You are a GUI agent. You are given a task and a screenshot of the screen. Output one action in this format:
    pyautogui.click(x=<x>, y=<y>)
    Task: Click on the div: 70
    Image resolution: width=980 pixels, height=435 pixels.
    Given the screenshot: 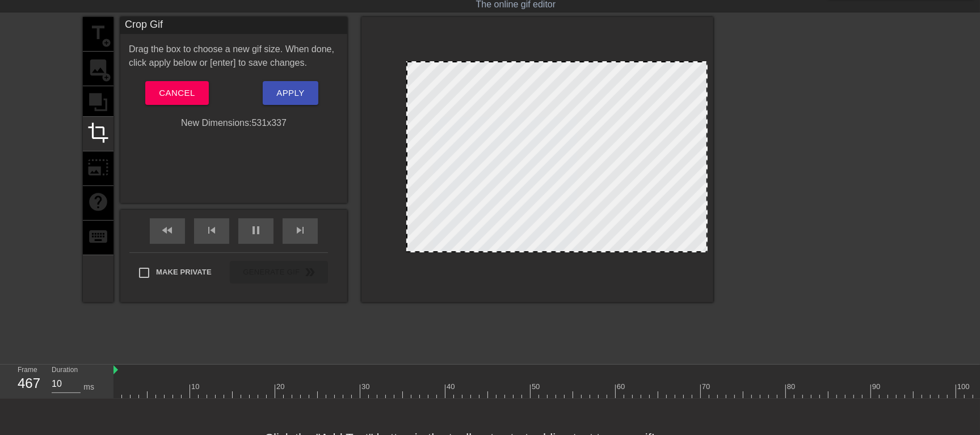 What is the action you would take?
    pyautogui.click(x=707, y=387)
    